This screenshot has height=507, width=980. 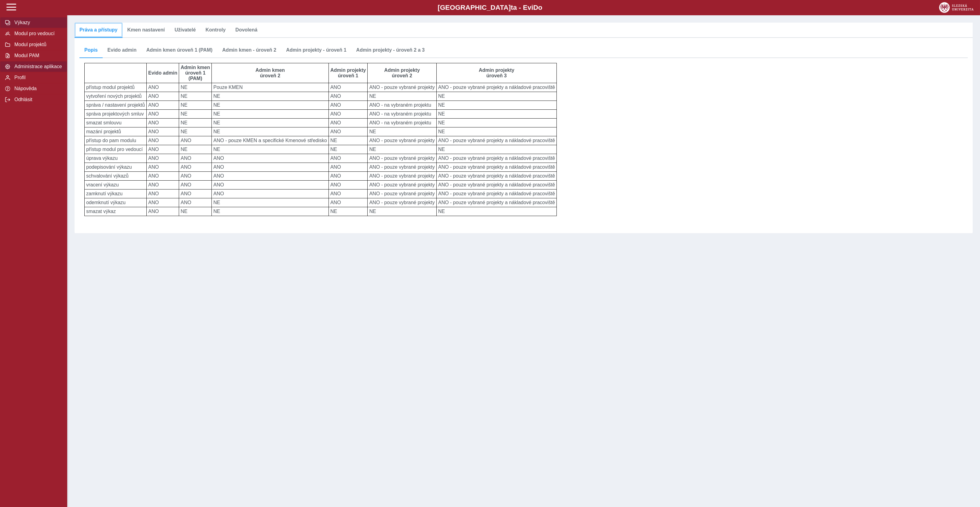 I want to click on span: Práva a přístupy, so click(x=98, y=30).